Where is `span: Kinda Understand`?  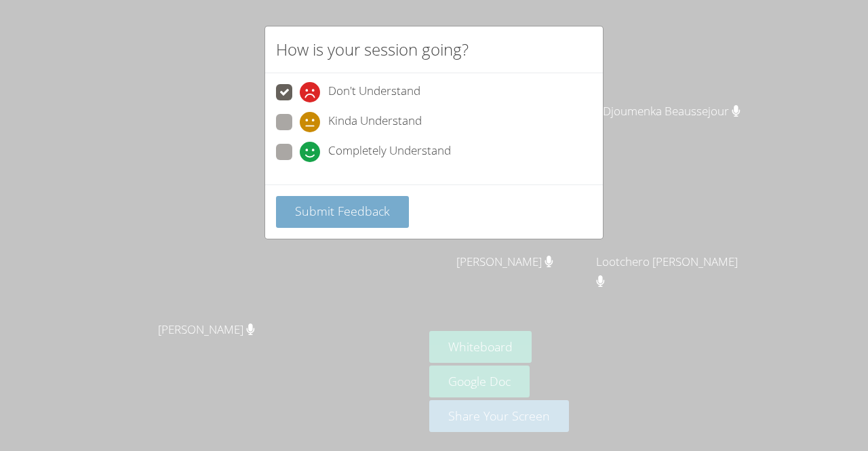
span: Kinda Understand is located at coordinates (375, 122).